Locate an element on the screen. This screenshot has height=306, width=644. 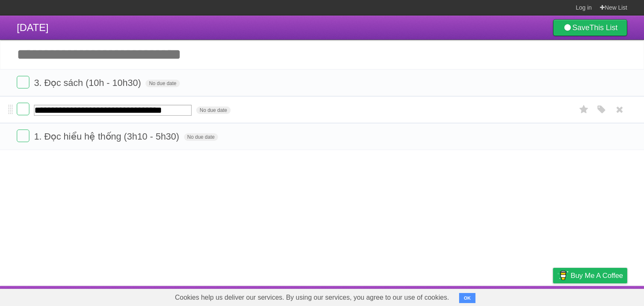
a: About is located at coordinates (450, 296).